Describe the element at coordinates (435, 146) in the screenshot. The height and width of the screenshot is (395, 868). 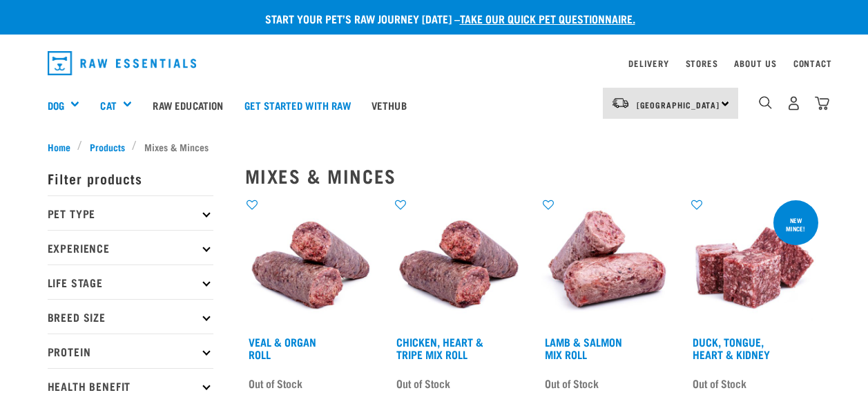
I see `nav: breadcrumbs` at that location.